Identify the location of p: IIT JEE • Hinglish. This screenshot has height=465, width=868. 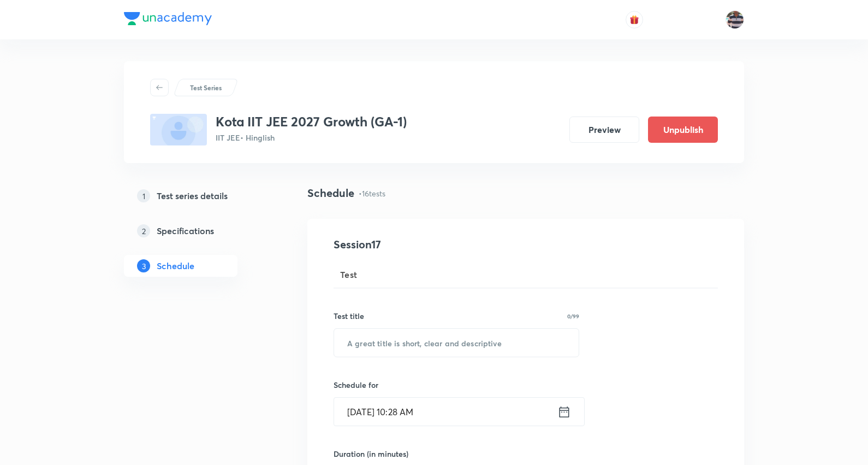
(311, 137).